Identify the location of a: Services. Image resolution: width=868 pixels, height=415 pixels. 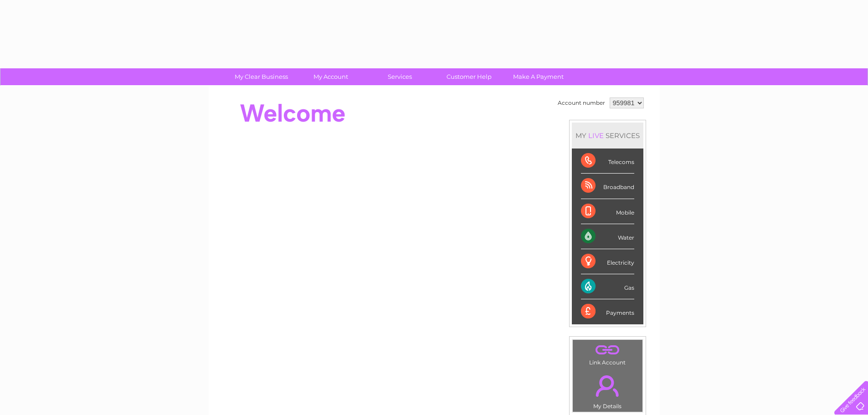
(400, 76).